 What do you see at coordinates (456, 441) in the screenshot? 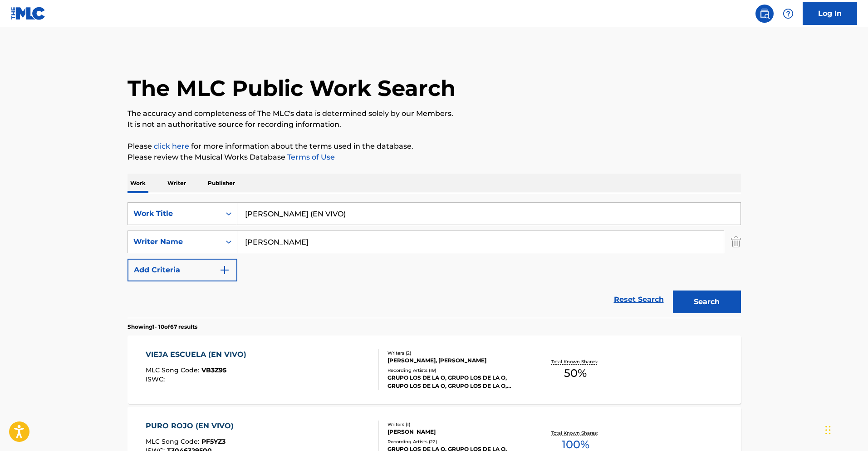
I see `div: Recording Artists ( 22 )` at bounding box center [456, 441].